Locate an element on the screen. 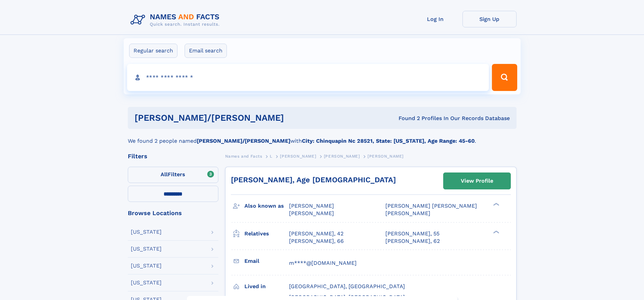 Image resolution: width=644 pixels, height=300 pixels. h3: Lived in is located at coordinates (267, 287).